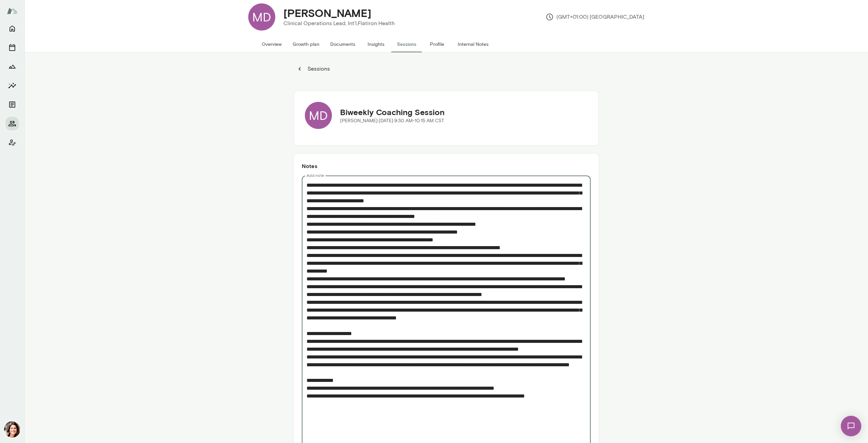  What do you see at coordinates (12, 66) in the screenshot?
I see `button: Growth Plan` at bounding box center [12, 66].